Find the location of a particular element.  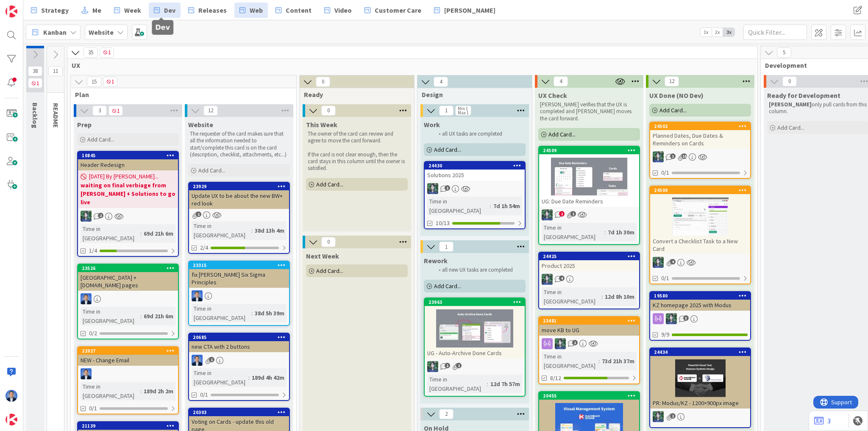

span: Web is located at coordinates (256, 10).